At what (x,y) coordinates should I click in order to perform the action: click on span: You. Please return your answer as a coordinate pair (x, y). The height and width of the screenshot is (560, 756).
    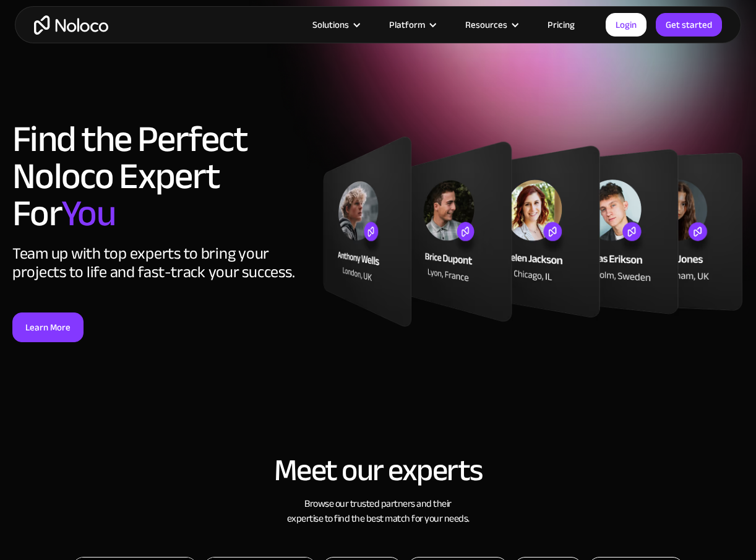
    Looking at the image, I should click on (88, 213).